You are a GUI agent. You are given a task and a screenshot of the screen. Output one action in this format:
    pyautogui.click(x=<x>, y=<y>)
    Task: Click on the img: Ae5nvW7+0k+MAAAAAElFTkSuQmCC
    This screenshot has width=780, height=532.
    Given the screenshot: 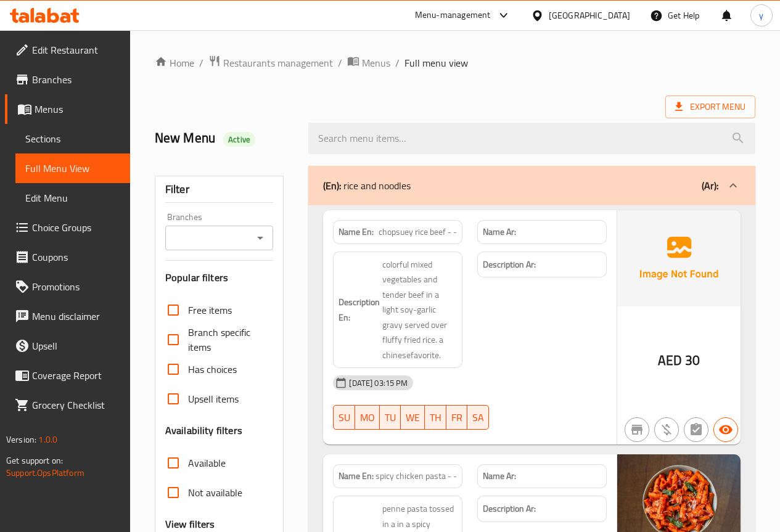 What is the action you would take?
    pyautogui.click(x=679, y=258)
    